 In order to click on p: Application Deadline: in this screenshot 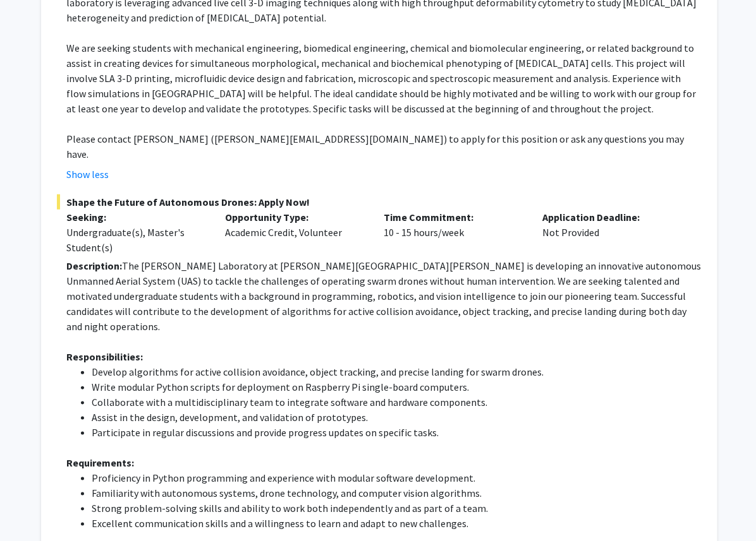, I will do `click(613, 217)`.